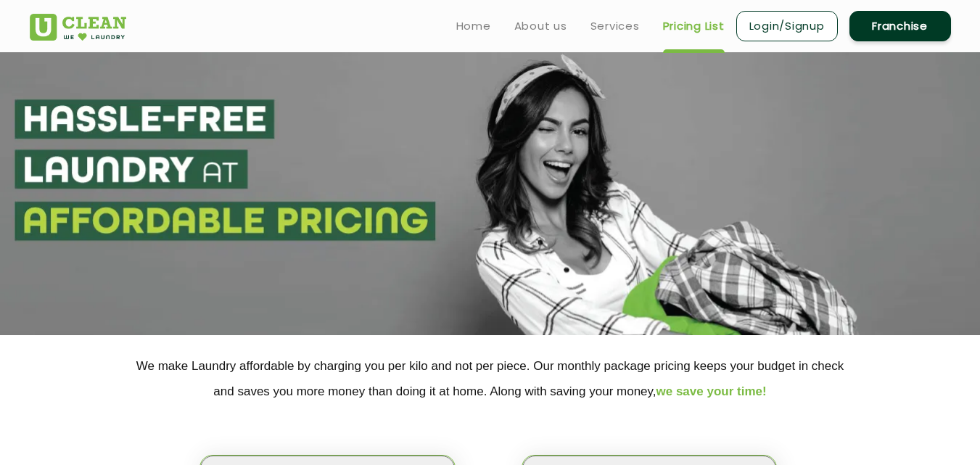 This screenshot has width=980, height=465. I want to click on a: Services, so click(615, 26).